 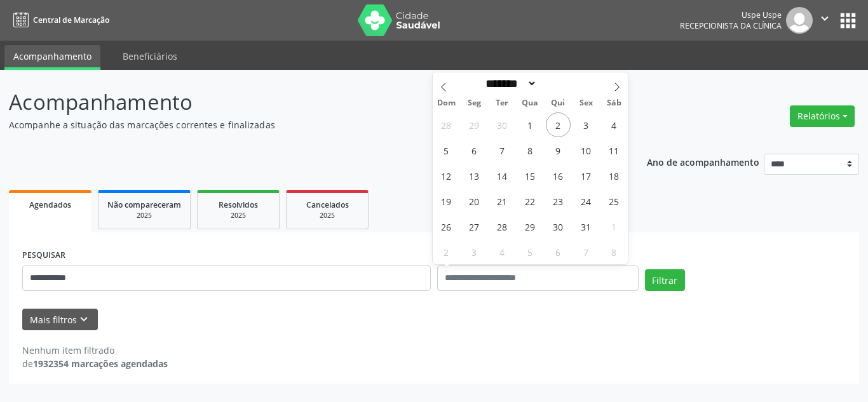 I want to click on strong: 1932354 marcações agendadas, so click(x=100, y=363).